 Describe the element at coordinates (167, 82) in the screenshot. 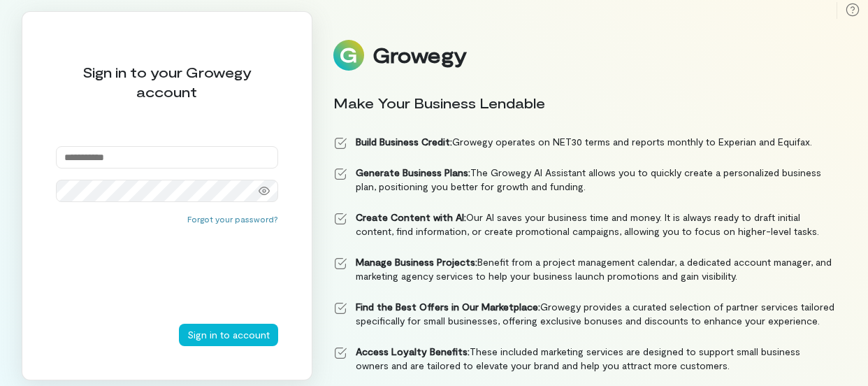

I see `div: Sign in to your Growegy account` at that location.